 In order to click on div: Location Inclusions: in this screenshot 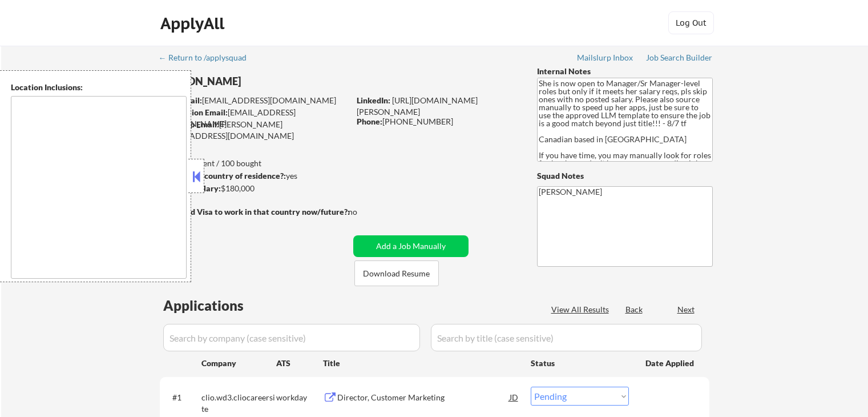, I will do `click(99, 87)`.